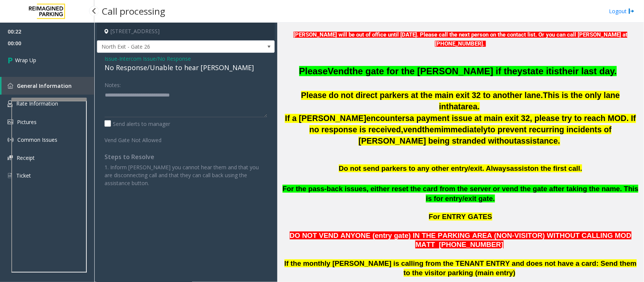 The image size is (644, 282). What do you see at coordinates (388, 119) in the screenshot?
I see `span: encounters` at bounding box center [388, 119].